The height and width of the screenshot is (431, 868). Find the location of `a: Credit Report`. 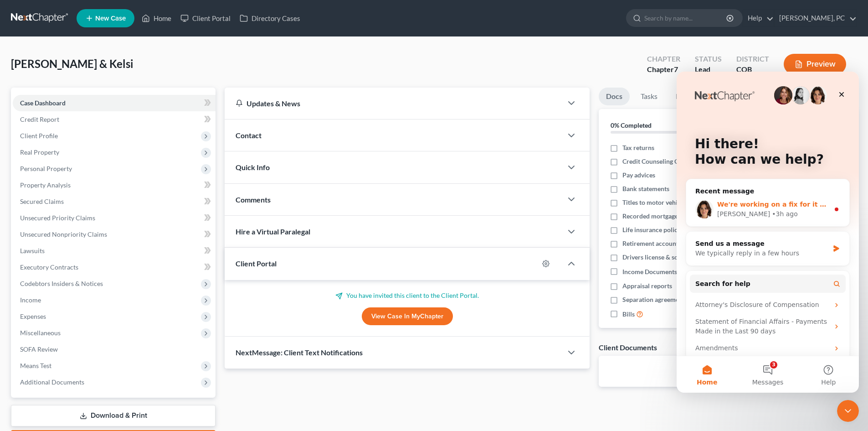

a: Credit Report is located at coordinates (114, 120).